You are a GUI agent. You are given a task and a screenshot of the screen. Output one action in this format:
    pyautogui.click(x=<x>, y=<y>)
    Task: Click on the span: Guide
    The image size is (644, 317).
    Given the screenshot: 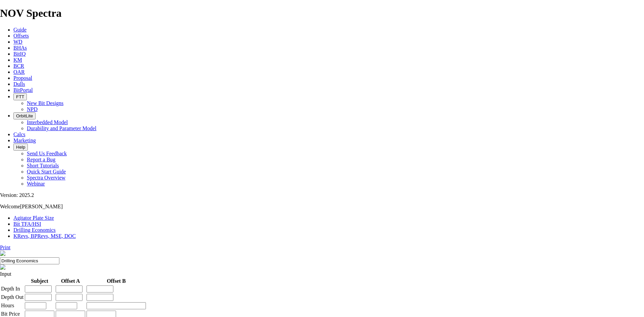 What is the action you would take?
    pyautogui.click(x=20, y=30)
    